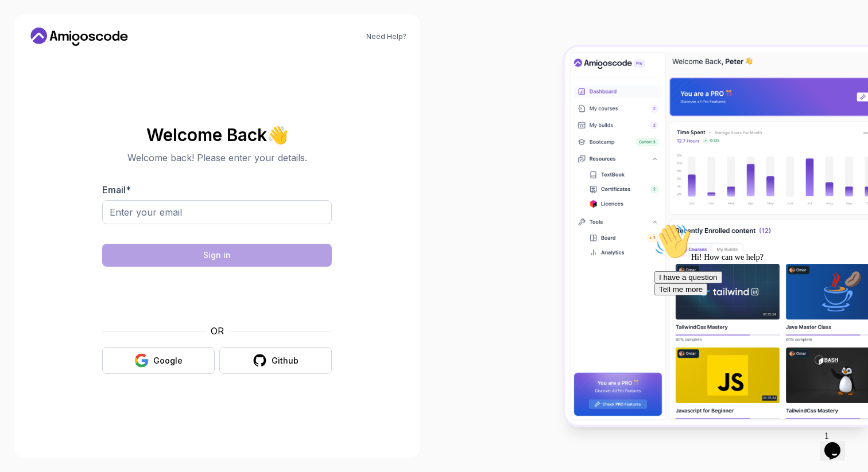 The height and width of the screenshot is (472, 868). Describe the element at coordinates (217, 135) in the screenshot. I see `h2: Welcome Back` at that location.